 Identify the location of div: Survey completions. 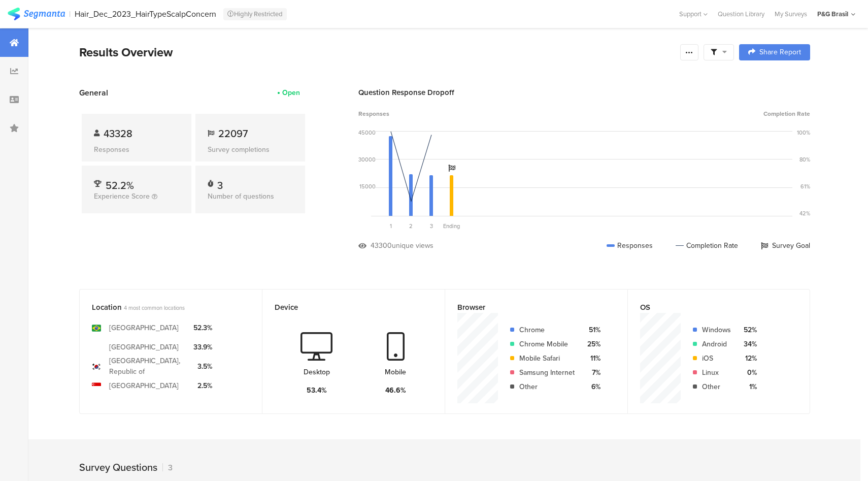
(251, 149).